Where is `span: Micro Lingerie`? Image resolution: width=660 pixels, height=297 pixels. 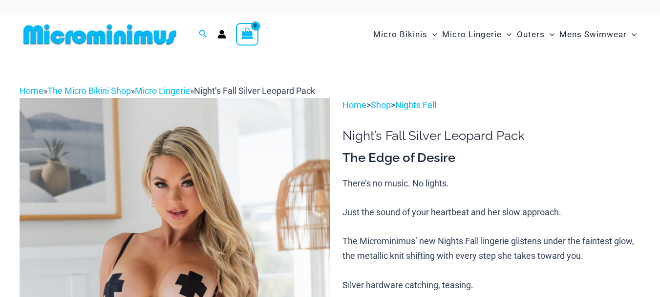
span: Micro Lingerie is located at coordinates (472, 34).